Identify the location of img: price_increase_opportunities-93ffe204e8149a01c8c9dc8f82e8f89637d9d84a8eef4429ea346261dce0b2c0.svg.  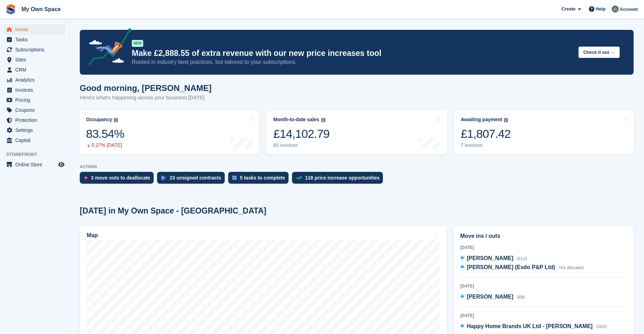
(299, 178).